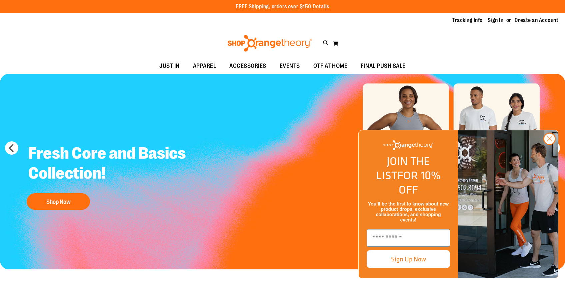  Describe the element at coordinates (467, 20) in the screenshot. I see `a: Tracking Info` at that location.